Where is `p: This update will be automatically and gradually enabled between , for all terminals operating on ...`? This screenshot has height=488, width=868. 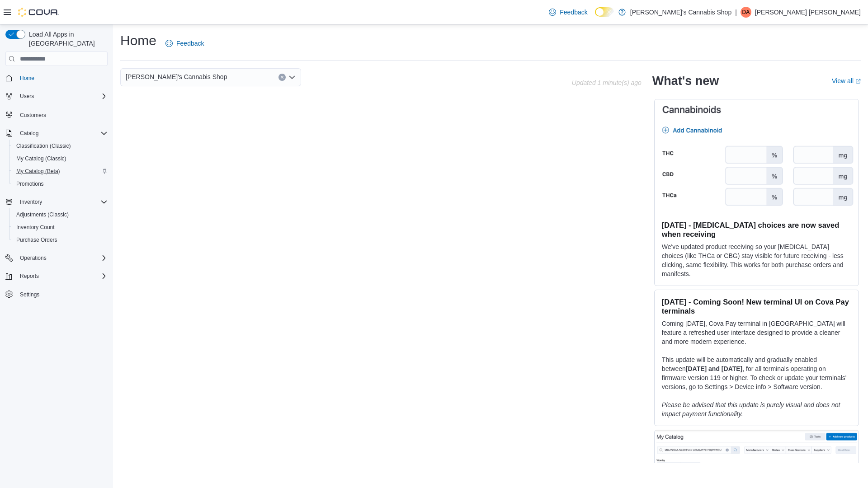 p: This update will be automatically and gradually enabled between , for all terminals operating on ... is located at coordinates (757, 374).